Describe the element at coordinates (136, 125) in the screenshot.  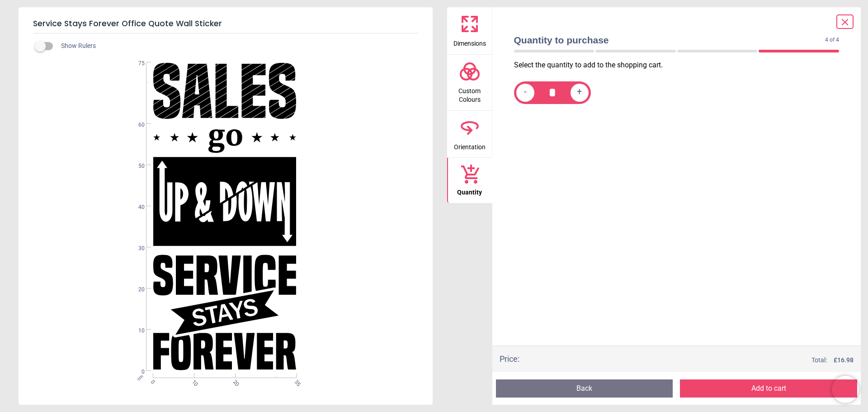
I see `span: 60` at that location.